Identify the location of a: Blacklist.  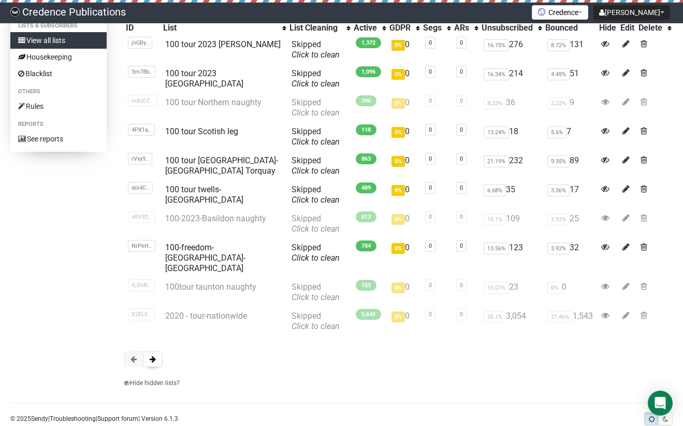
(59, 74).